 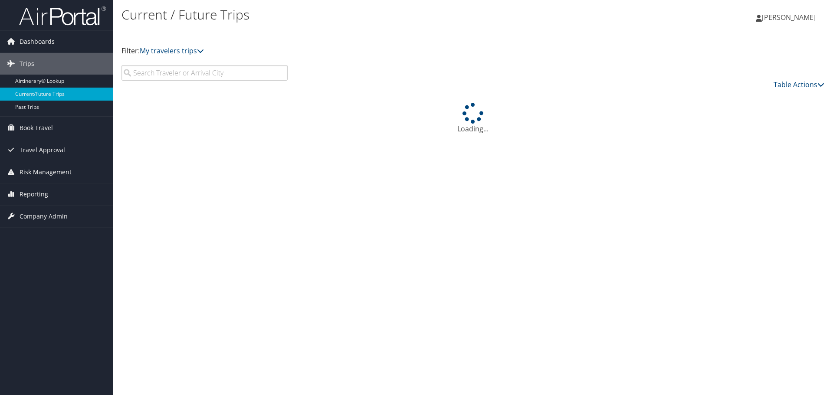 What do you see at coordinates (27, 64) in the screenshot?
I see `span: Trips` at bounding box center [27, 64].